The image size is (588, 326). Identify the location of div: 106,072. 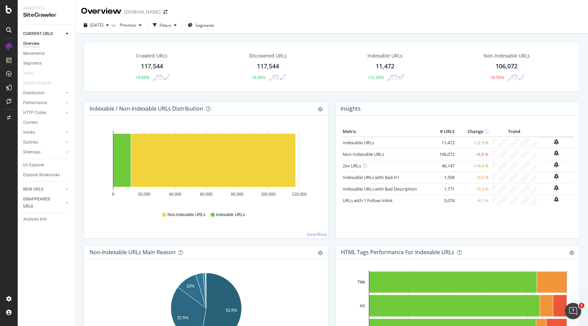
(506, 66).